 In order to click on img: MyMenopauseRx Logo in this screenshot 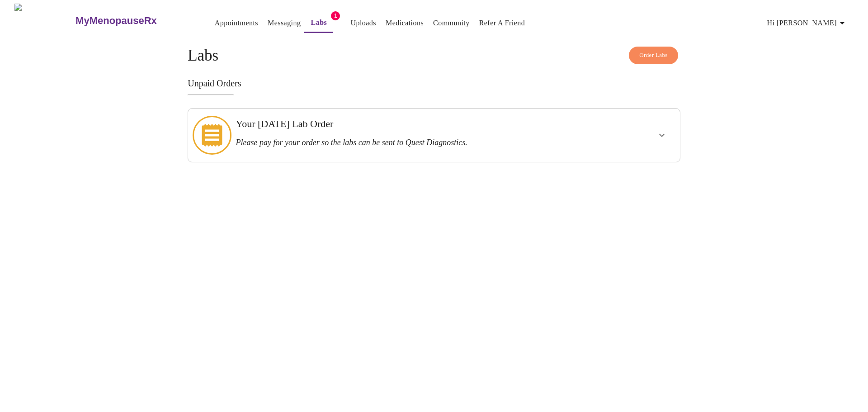, I will do `click(44, 20)`.